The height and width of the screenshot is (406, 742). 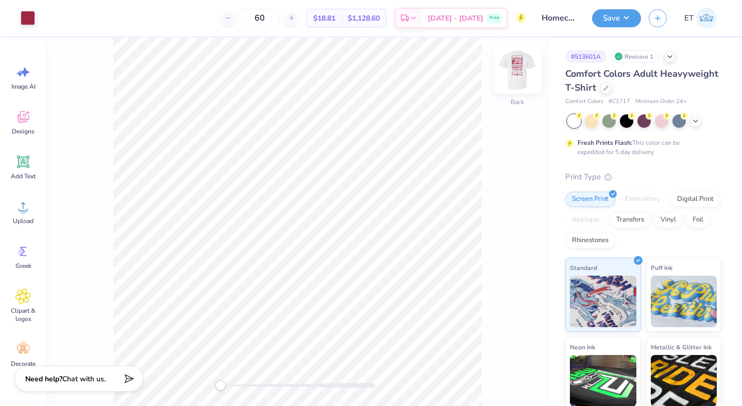 What do you see at coordinates (583, 267) in the screenshot?
I see `span: Standard` at bounding box center [583, 267].